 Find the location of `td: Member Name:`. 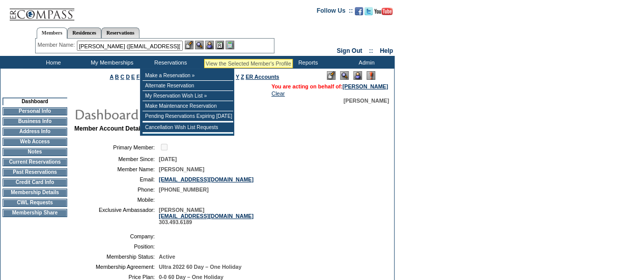

td: Member Name: is located at coordinates (116, 169).